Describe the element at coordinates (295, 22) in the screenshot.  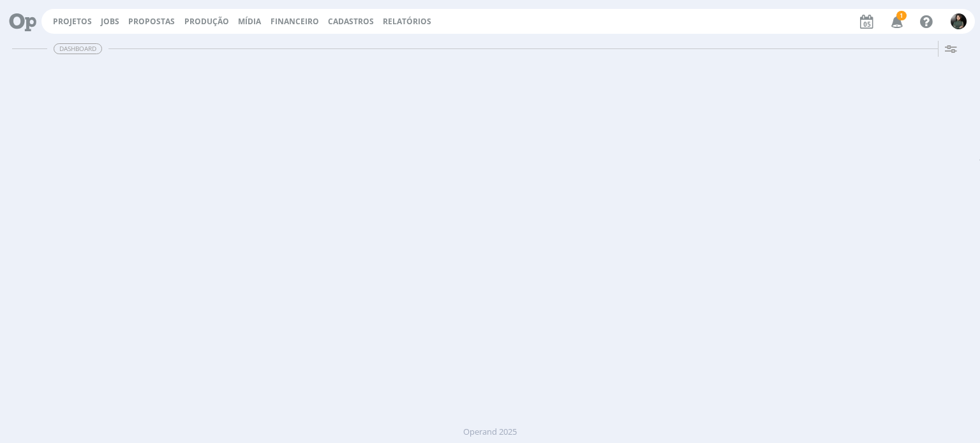
I see `button: Financeiro` at that location.